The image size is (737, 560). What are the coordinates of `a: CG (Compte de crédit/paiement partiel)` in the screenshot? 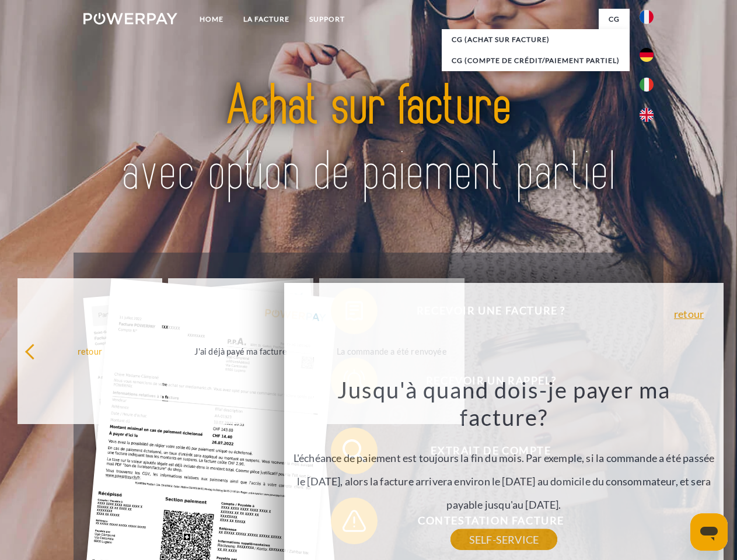 It's located at (536, 60).